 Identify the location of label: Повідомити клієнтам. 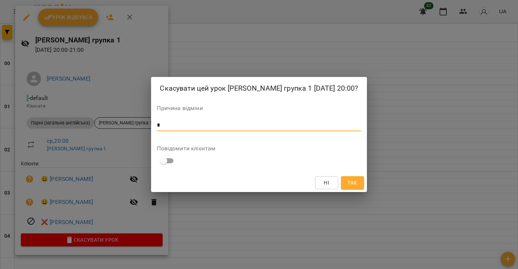
(259, 149).